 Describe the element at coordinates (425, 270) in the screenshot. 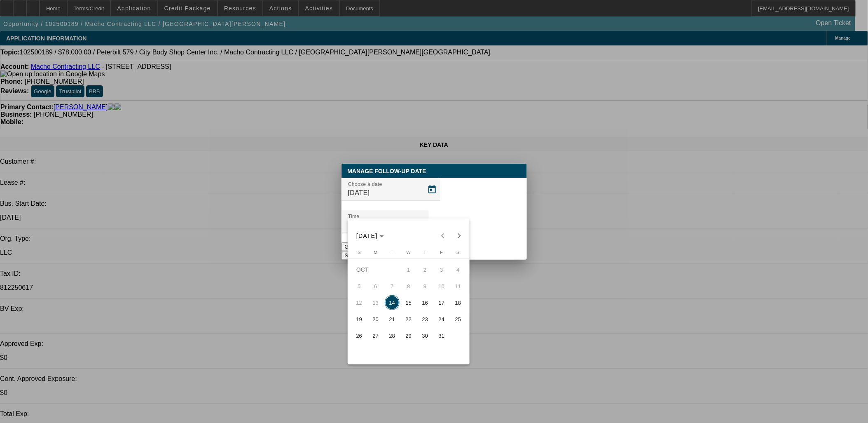

I see `span: 2` at that location.